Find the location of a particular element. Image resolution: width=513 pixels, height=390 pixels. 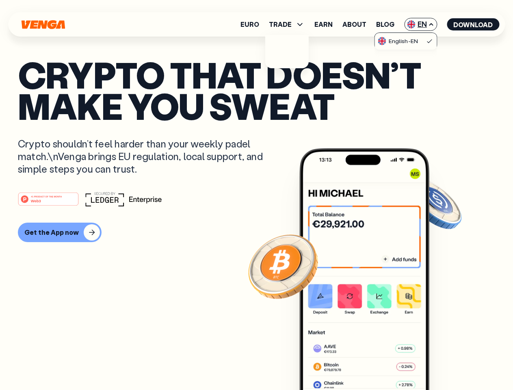

div: Get the App now is located at coordinates (52, 232).